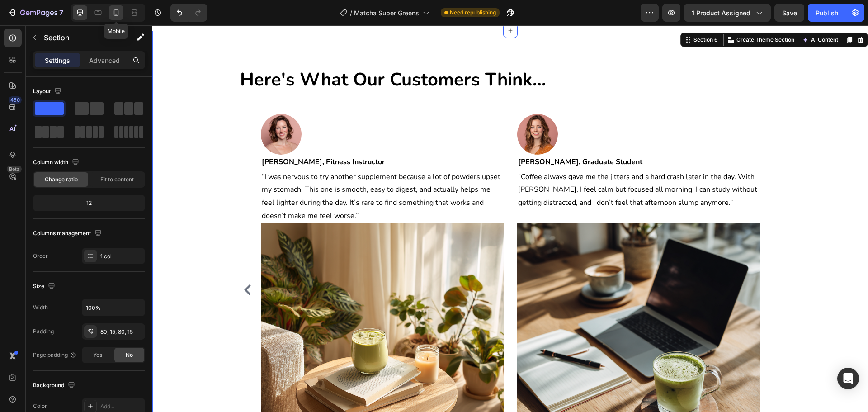 The height and width of the screenshot is (412, 868). I want to click on div: 12, so click(89, 203).